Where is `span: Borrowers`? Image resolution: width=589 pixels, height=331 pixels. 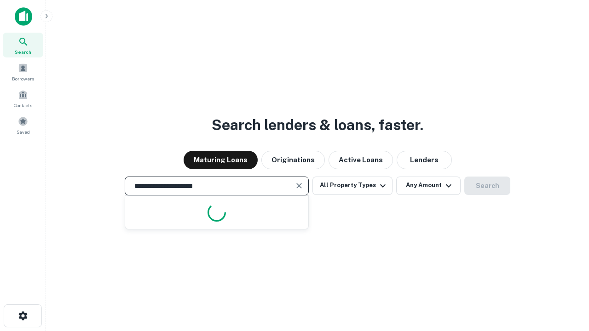
span: Borrowers is located at coordinates (23, 79).